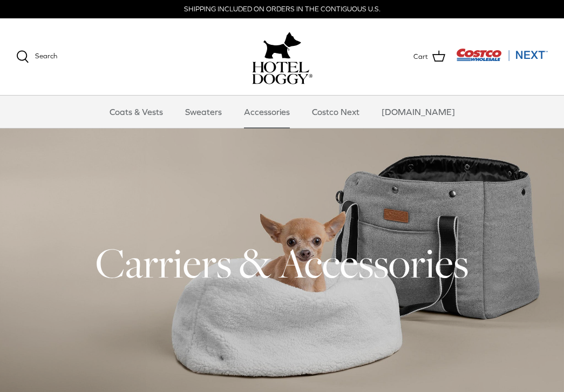  I want to click on a: Search, so click(37, 57).